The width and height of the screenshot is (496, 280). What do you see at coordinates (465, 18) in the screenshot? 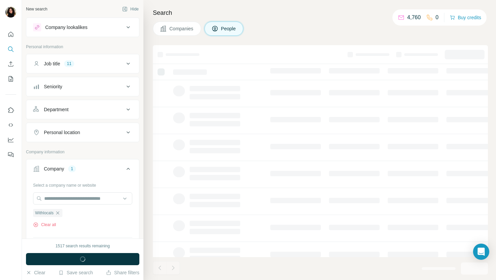
I see `button: Buy credits` at bounding box center [465, 18].